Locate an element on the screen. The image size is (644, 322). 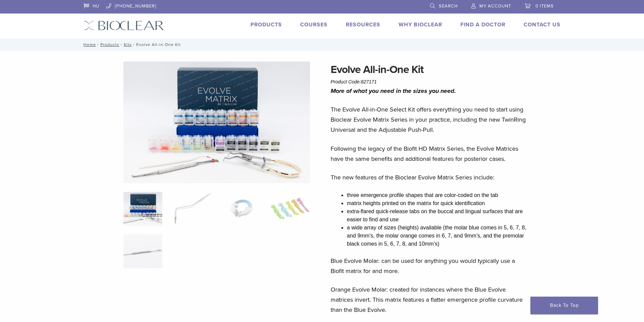
a: Resources is located at coordinates (363, 25).